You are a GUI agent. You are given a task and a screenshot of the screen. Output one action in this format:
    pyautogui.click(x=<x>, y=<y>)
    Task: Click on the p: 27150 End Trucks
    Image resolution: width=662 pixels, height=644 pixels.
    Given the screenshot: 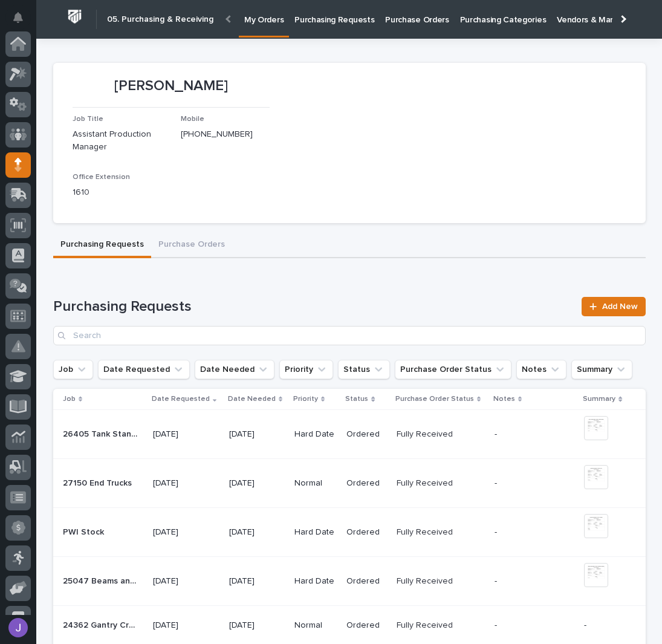 What is the action you would take?
    pyautogui.click(x=99, y=482)
    